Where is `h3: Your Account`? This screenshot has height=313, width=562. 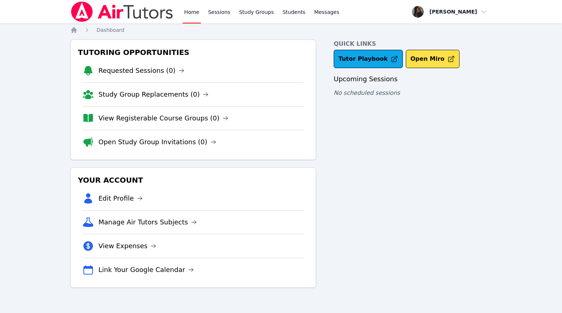
h3: Your Account is located at coordinates (193, 180).